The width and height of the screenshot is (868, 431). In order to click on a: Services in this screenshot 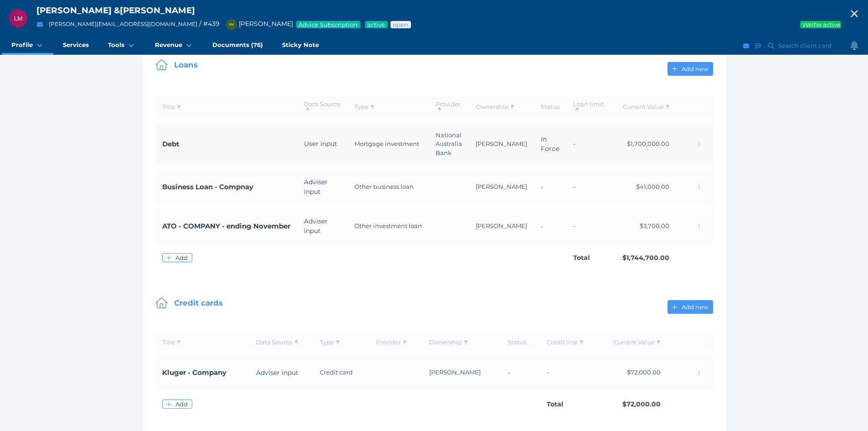, I will do `click(75, 46)`.